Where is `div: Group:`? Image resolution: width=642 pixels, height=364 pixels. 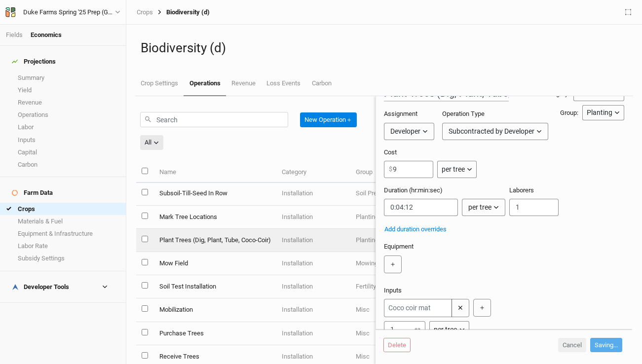
div: Group: is located at coordinates (569, 113).